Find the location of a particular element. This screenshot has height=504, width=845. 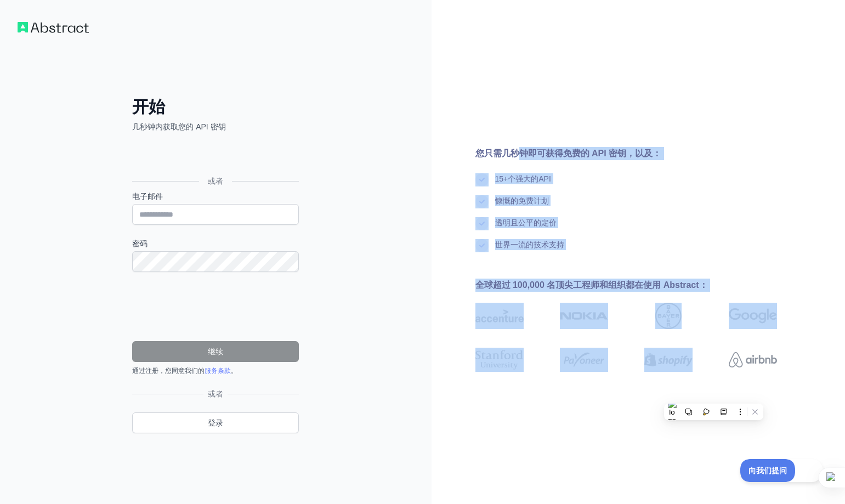

img: 斯坦福大学 is located at coordinates (500, 360).